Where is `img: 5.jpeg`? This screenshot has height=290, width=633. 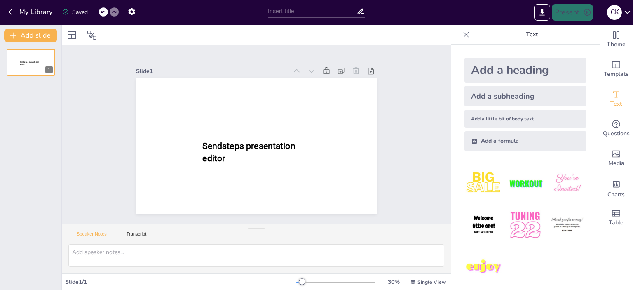 img: 5.jpeg is located at coordinates (525, 225).